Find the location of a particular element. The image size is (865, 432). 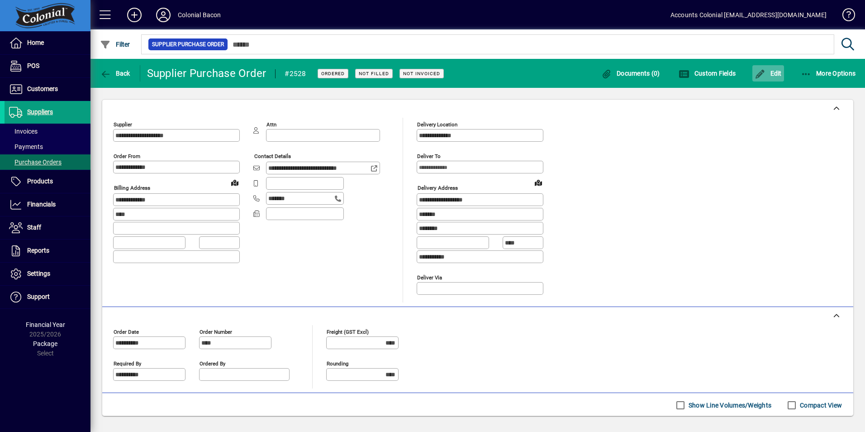

div: Colonial Bacon is located at coordinates (199, 15).